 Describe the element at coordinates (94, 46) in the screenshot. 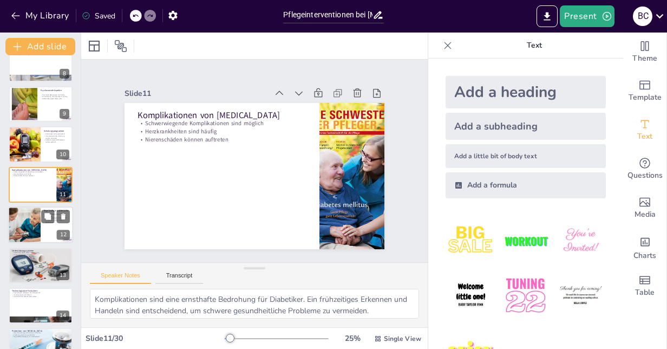

I see `div: Layout` at that location.